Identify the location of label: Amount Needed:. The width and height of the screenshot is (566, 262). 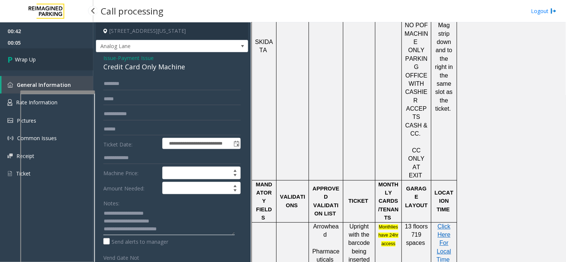
(131, 188).